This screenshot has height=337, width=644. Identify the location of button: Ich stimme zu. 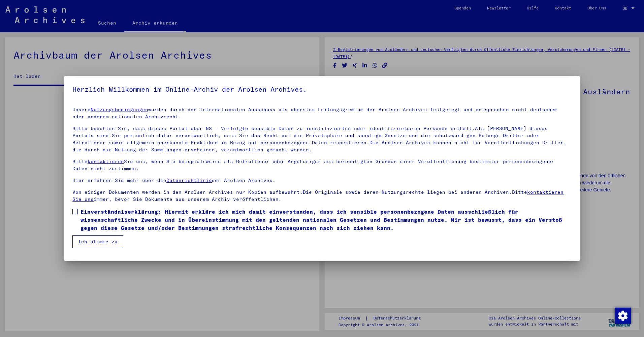
(97, 242).